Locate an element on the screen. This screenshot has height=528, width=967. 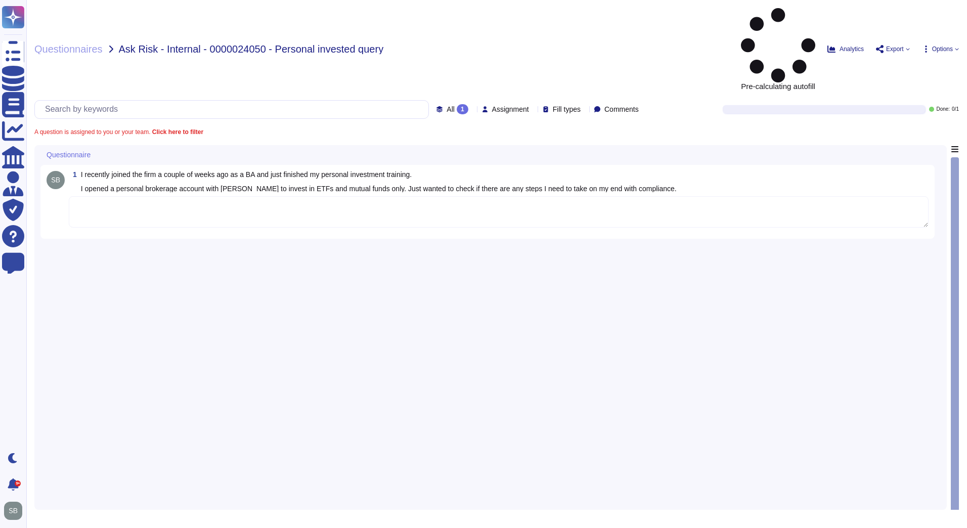
span: 1 is located at coordinates (73, 174).